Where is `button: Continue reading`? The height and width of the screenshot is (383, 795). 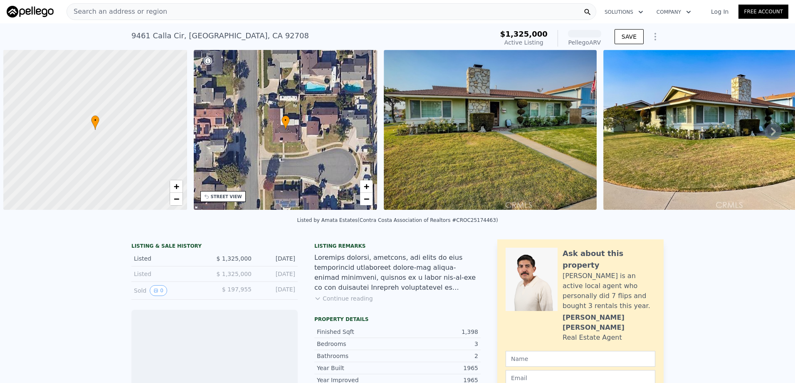
button: Continue reading is located at coordinates (343, 298).